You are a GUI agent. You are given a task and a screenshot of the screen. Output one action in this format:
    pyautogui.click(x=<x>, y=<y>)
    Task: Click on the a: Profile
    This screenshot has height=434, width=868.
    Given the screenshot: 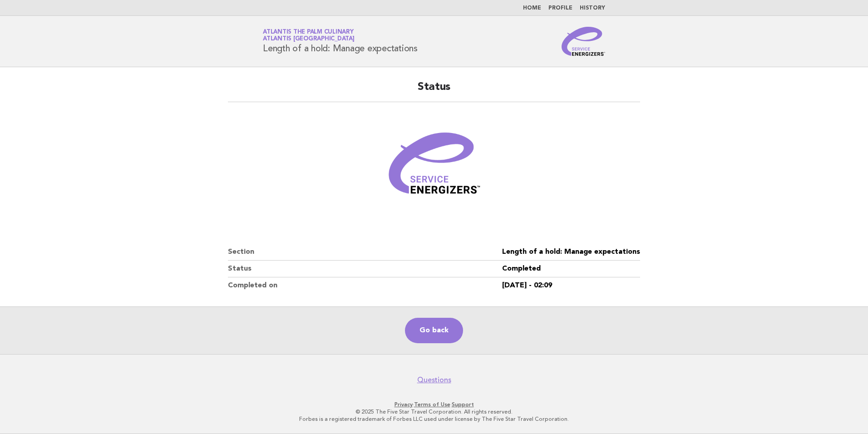 What is the action you would take?
    pyautogui.click(x=561, y=8)
    